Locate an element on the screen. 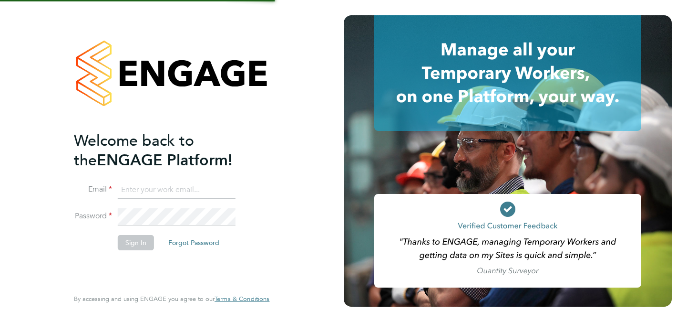 The height and width of the screenshot is (322, 687). span: Welcome back to the is located at coordinates (134, 150).